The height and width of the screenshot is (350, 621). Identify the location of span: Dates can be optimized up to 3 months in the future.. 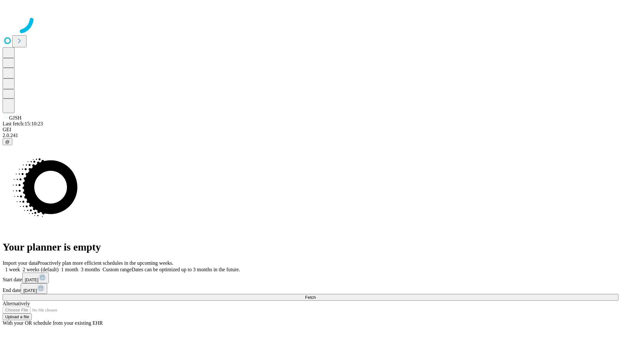
(186, 269).